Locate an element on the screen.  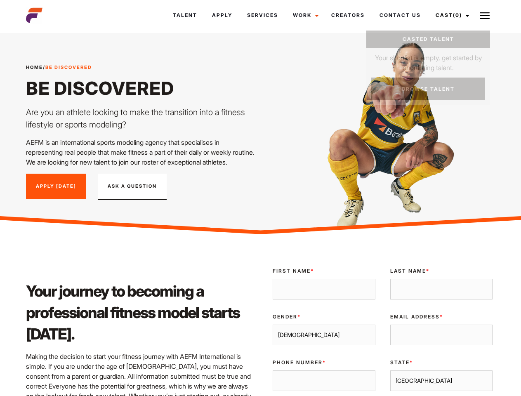
label: Last Name is located at coordinates (441, 271).